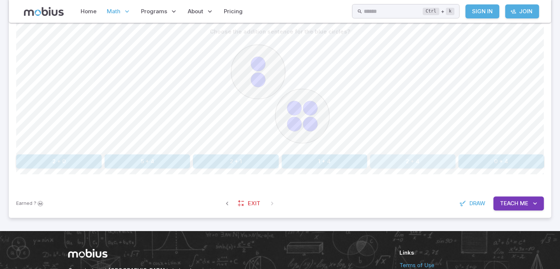 The width and height of the screenshot is (560, 269). I want to click on button: 2 + 0, so click(59, 161).